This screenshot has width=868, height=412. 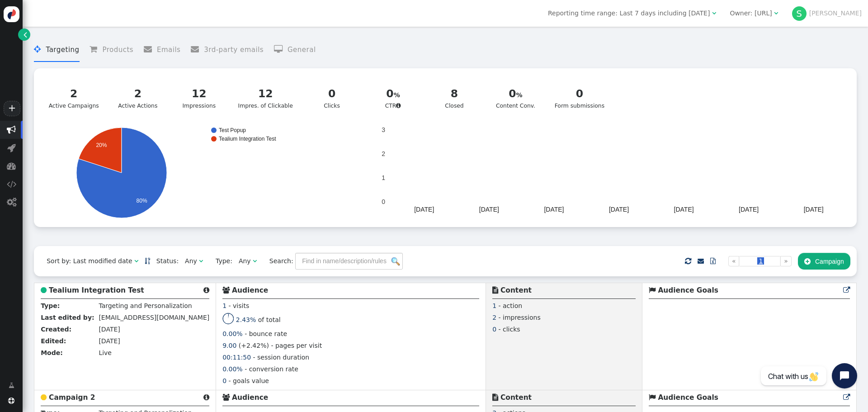 I want to click on span: Status:, so click(x=164, y=261).